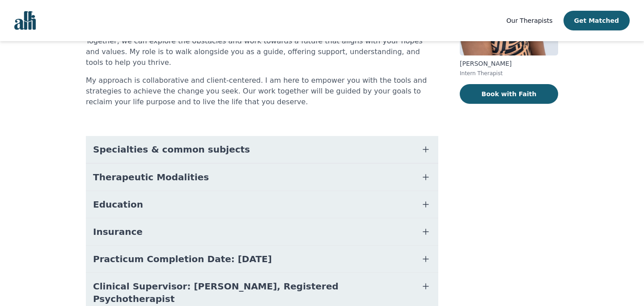  I want to click on button: Therapeutic Modalities, so click(262, 177).